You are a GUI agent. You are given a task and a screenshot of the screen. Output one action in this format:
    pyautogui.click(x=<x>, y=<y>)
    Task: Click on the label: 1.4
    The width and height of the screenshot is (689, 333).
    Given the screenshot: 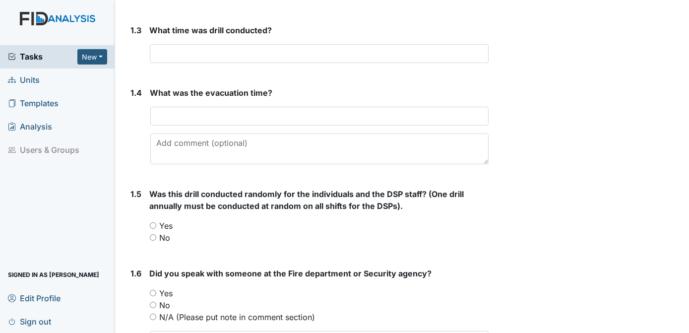 What is the action you would take?
    pyautogui.click(x=136, y=93)
    